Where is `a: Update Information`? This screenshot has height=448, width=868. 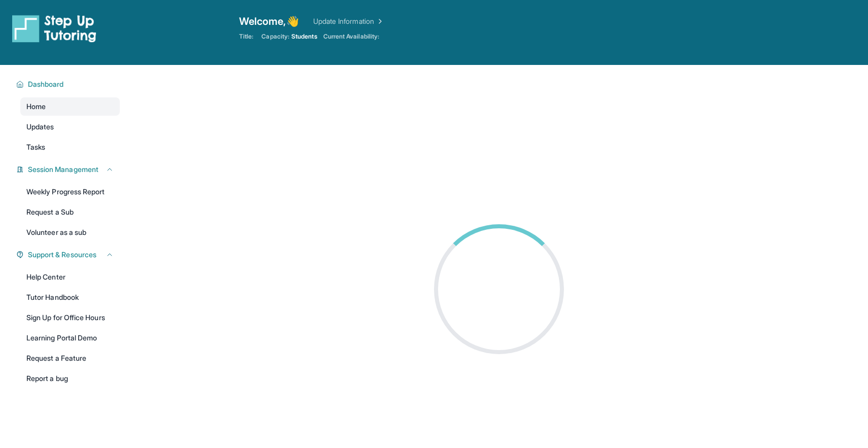
a: Update Information is located at coordinates (349, 21).